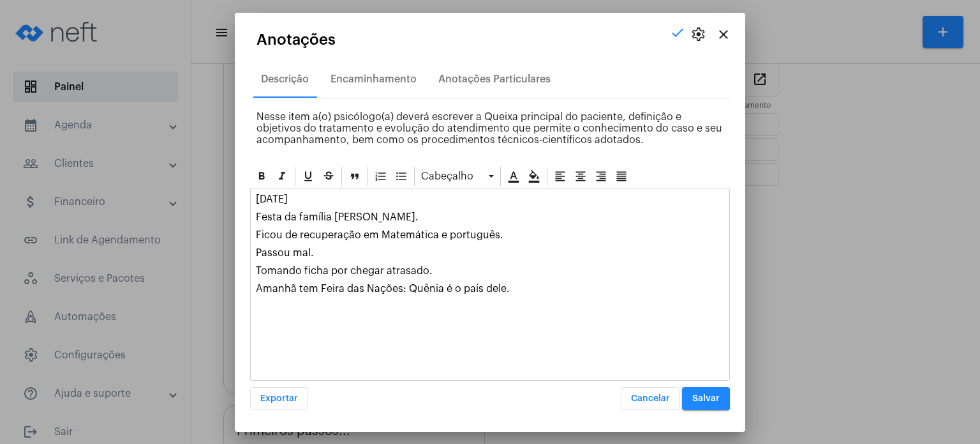 The height and width of the screenshot is (444, 980). Describe the element at coordinates (678, 32) in the screenshot. I see `mat-icon: check` at that location.